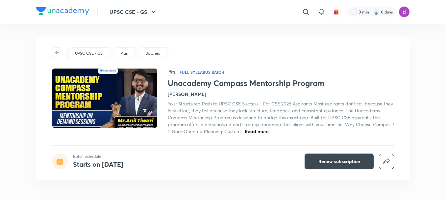 This screenshot has width=446, height=200. What do you see at coordinates (339, 161) in the screenshot?
I see `button: Renew subscription` at bounding box center [339, 161].